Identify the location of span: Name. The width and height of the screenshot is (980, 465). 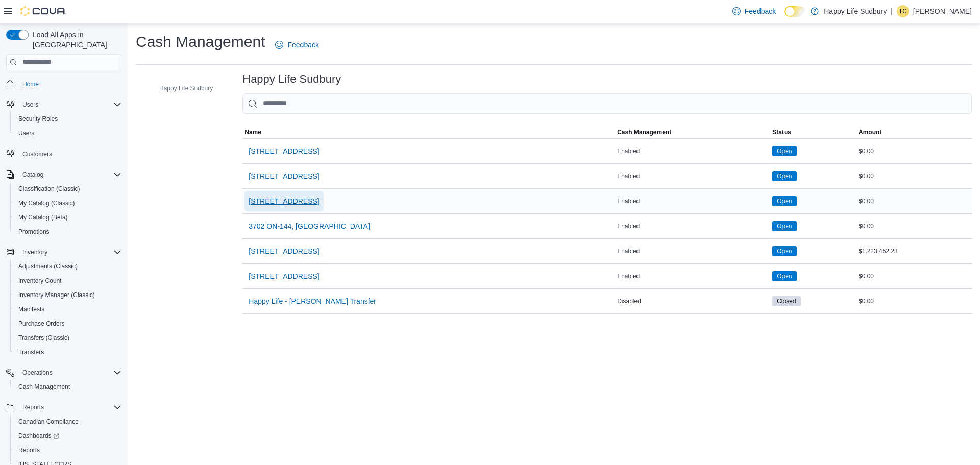
(252, 132).